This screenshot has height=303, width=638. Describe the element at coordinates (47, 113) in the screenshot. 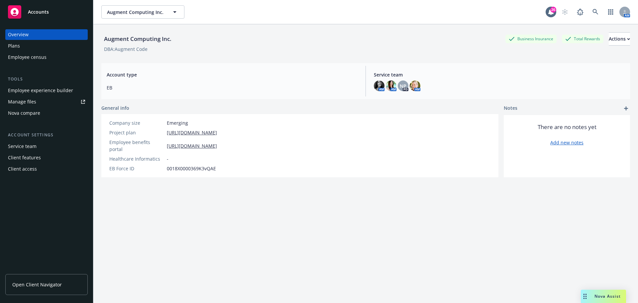

I see `a: Nova compare` at that location.